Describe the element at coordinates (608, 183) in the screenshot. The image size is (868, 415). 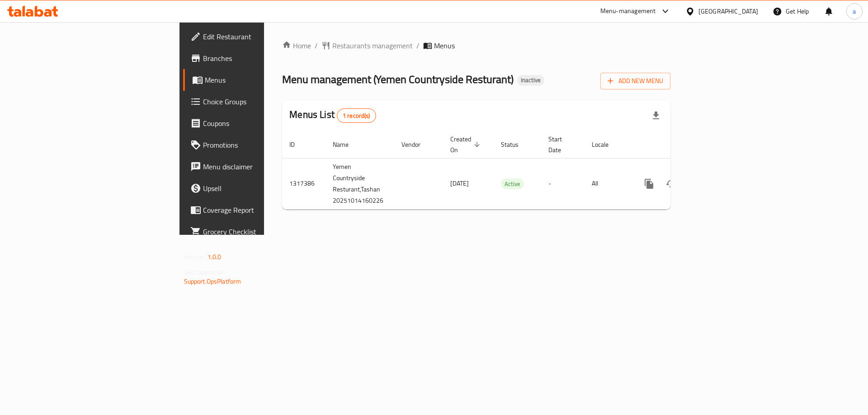
I see `td: All` at that location.